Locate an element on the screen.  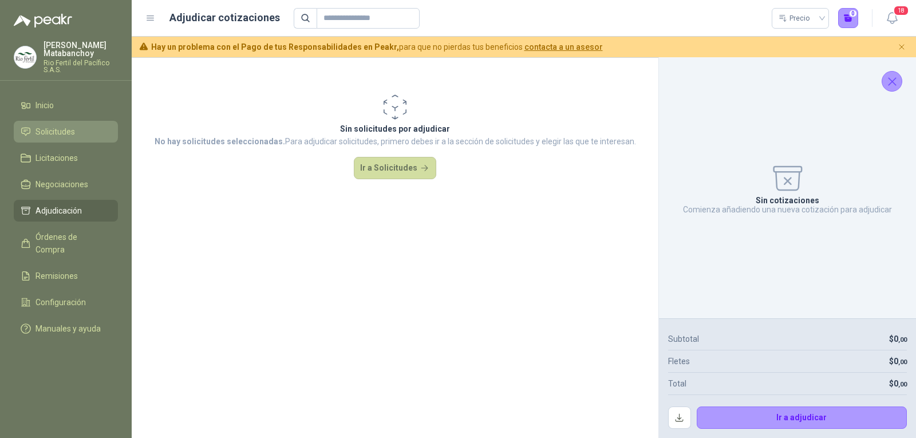
a: Órdenes de Compra is located at coordinates (66, 243).